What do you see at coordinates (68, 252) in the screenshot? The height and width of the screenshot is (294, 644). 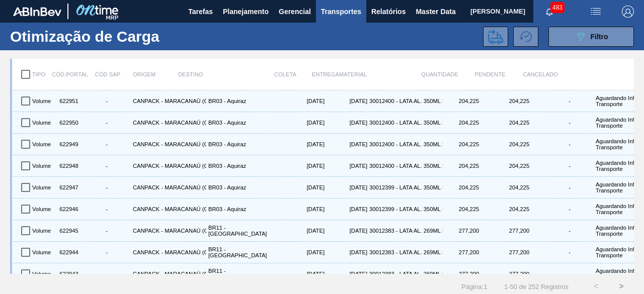 I see `div: 622944` at bounding box center [68, 252].